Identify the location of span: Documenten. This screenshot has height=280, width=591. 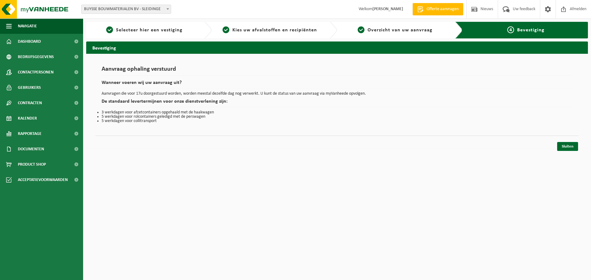
(31, 149).